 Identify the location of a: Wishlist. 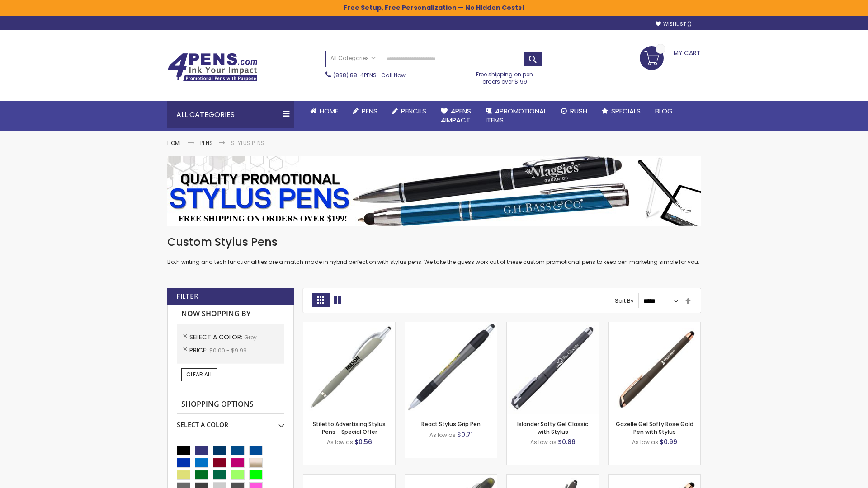
(673, 24).